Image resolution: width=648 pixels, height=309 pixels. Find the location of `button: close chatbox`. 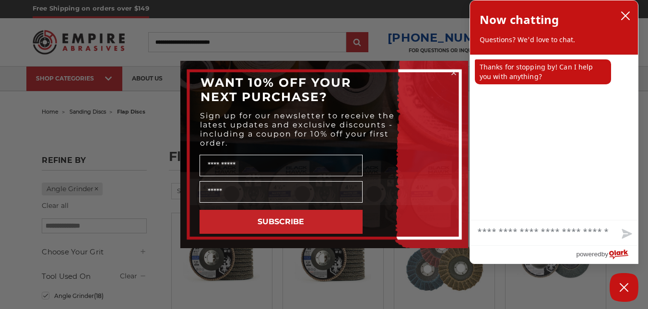

button: close chatbox is located at coordinates (625, 16).